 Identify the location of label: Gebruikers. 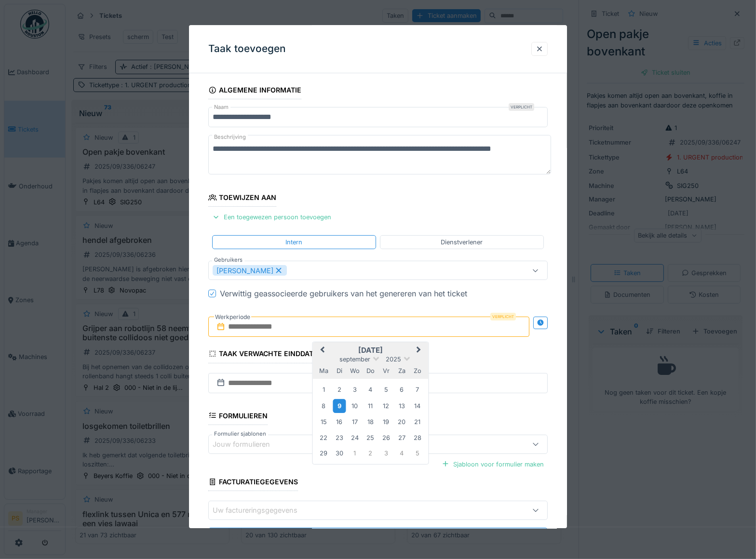
(228, 260).